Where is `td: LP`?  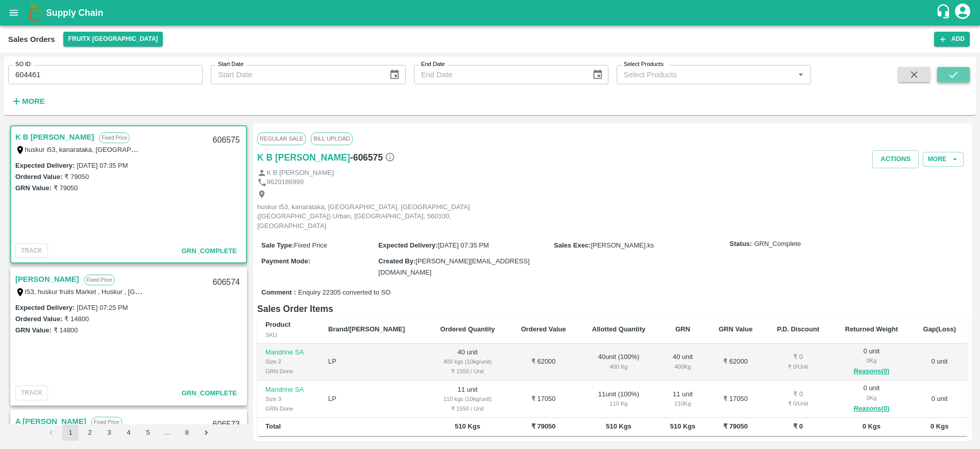 td: LP is located at coordinates (373, 399).